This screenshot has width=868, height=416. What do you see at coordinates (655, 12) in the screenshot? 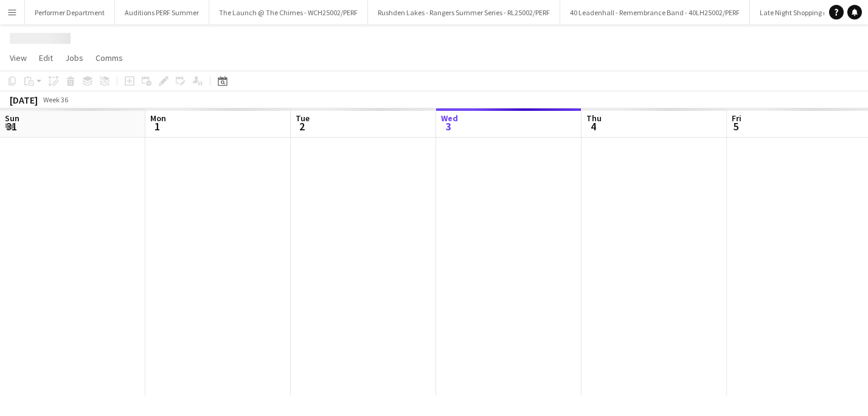
I see `button: 40 Leadenhall - Remembrance Band - 40LH25002/PERF` at bounding box center [655, 12].